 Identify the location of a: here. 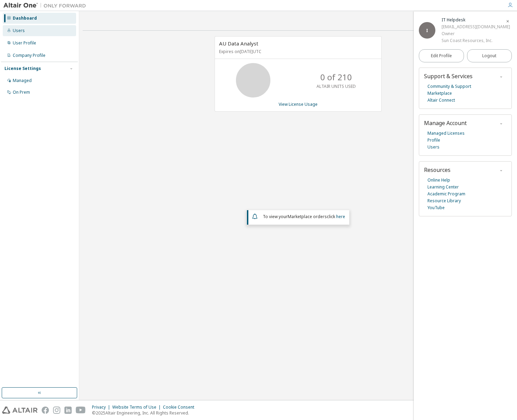
(341, 216).